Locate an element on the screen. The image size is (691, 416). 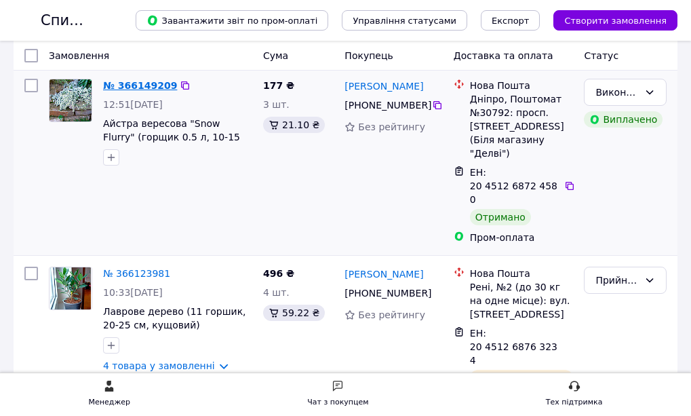
span: ЕН: 20 4512 6876 3234 is located at coordinates (514, 347).